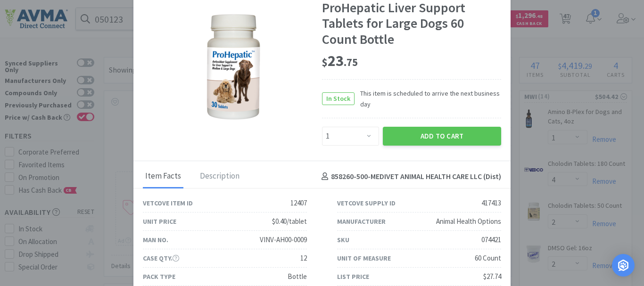 The height and width of the screenshot is (286, 644). Describe the element at coordinates (298, 203) in the screenshot. I see `div: 12407` at that location.